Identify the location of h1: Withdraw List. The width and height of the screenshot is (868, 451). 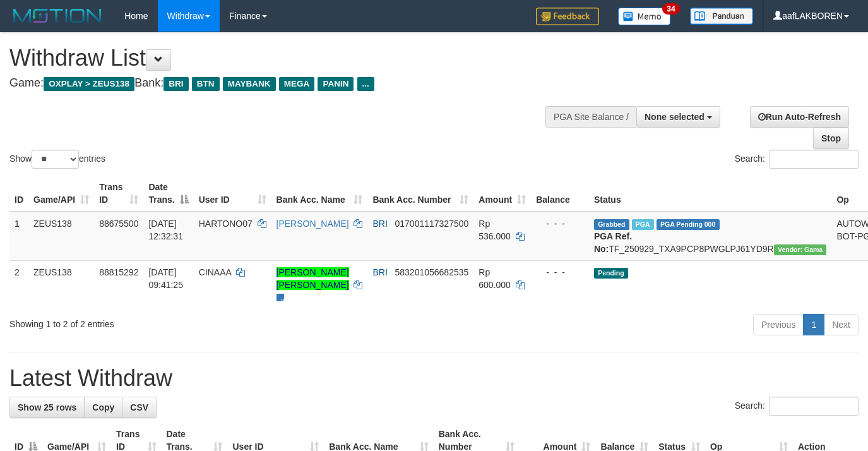
(288, 58).